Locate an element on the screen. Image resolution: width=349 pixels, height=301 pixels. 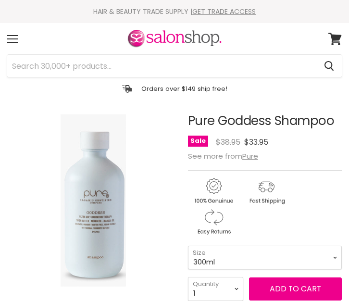
img: genuine.gif is located at coordinates (213, 191).